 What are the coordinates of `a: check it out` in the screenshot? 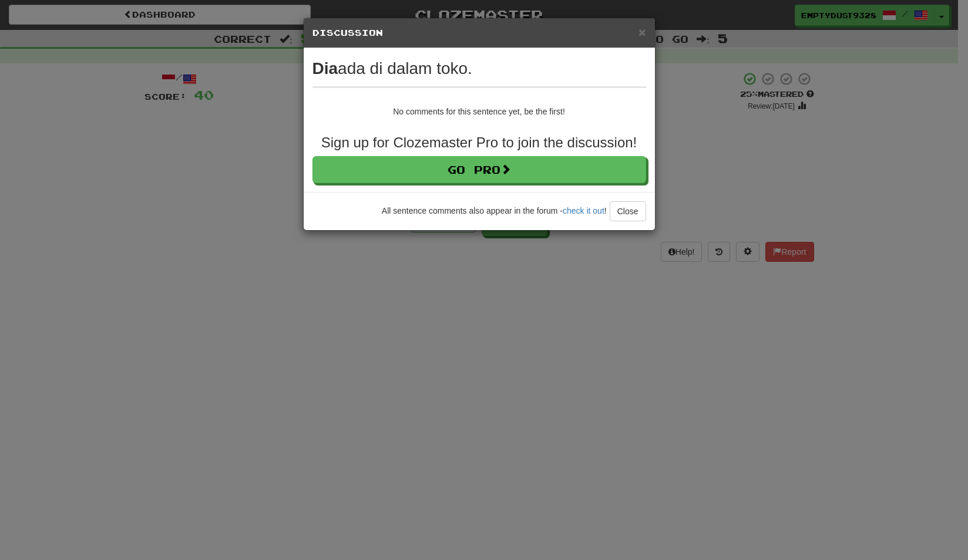 It's located at (583, 211).